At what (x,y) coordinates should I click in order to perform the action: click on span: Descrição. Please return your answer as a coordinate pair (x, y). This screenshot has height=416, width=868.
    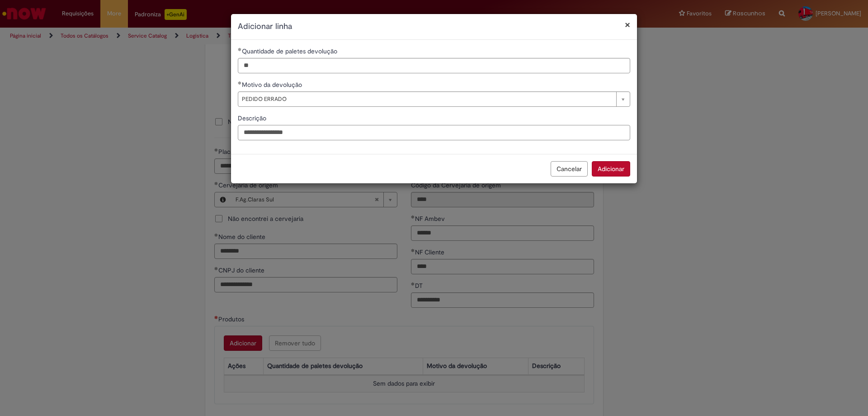
    Looking at the image, I should click on (253, 118).